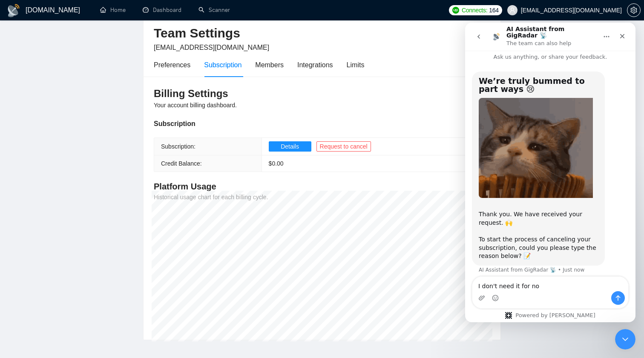 This screenshot has height=358, width=644. Describe the element at coordinates (74, 21) in the screenshot. I see `p: The team can also help` at that location.